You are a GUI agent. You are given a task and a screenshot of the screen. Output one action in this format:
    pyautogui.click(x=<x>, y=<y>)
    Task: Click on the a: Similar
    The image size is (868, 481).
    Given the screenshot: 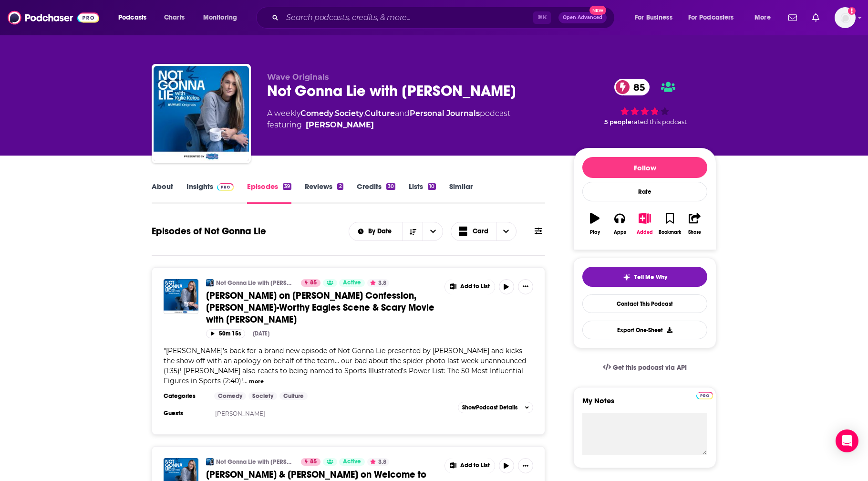 What is the action you would take?
    pyautogui.click(x=461, y=193)
    